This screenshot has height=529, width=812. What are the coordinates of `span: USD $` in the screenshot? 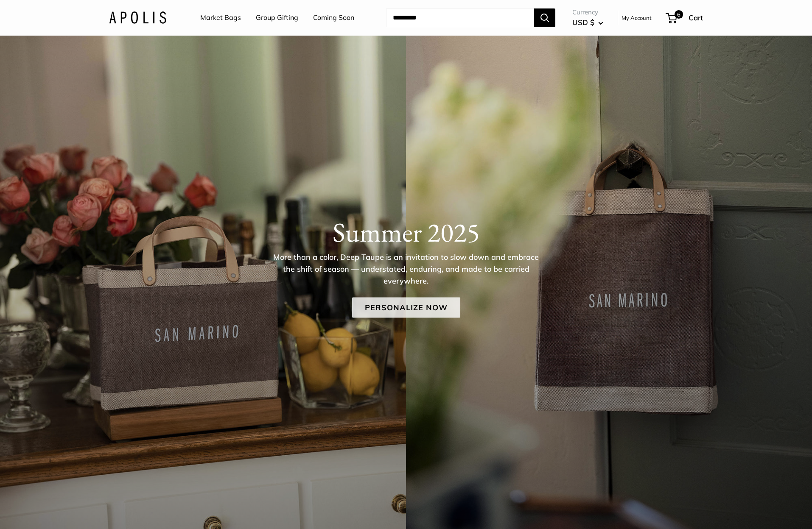 It's located at (583, 22).